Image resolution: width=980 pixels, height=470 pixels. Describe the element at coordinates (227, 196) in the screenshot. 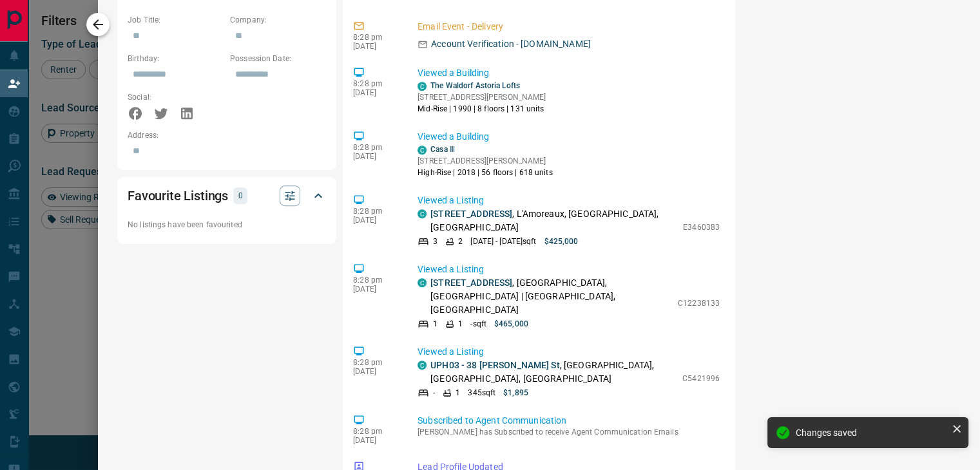

I see `div: Favourite Listings0` at that location.